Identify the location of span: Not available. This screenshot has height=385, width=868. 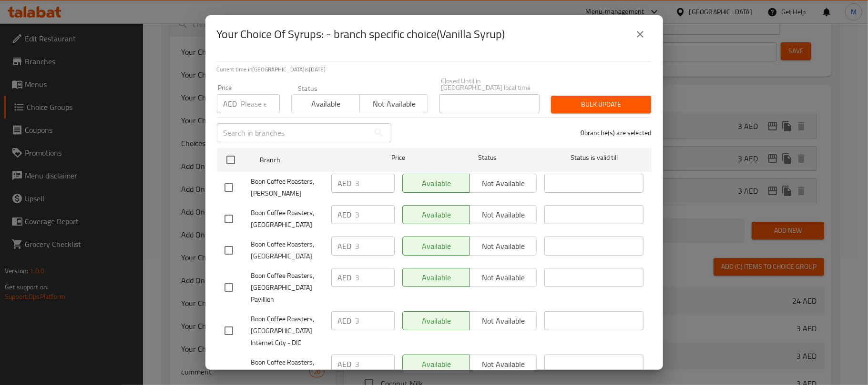
(394, 104).